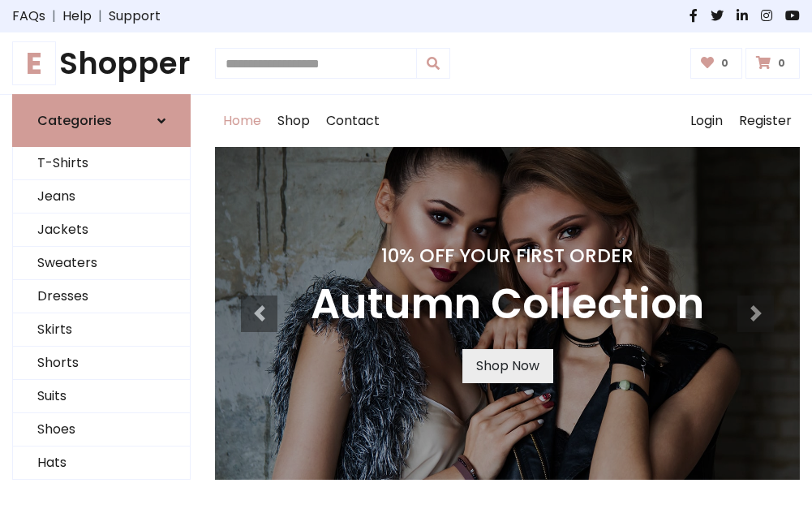 The image size is (812, 522). What do you see at coordinates (34, 64) in the screenshot?
I see `span: E` at bounding box center [34, 64].